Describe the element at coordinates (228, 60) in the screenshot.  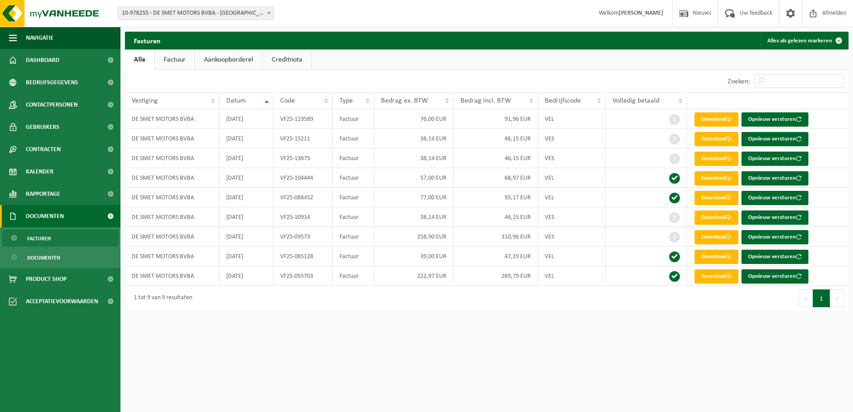
I see `a: Aankoopborderel` at that location.